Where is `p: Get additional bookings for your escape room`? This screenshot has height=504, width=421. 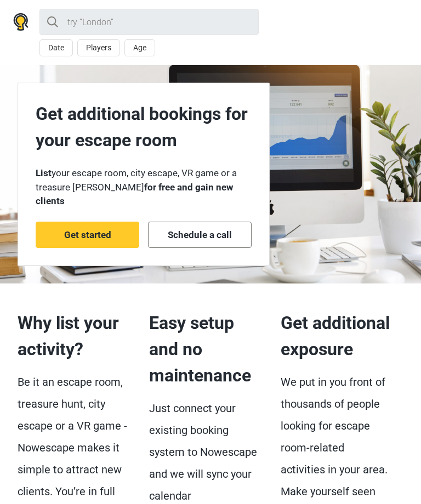 p: Get additional bookings for your escape room is located at coordinates (144, 127).